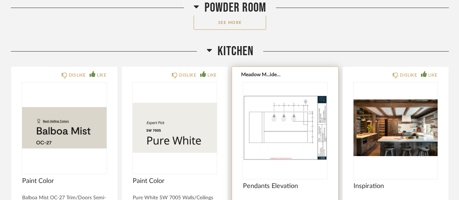  I want to click on button: Meadow M...idence 4.pdf, so click(262, 74).